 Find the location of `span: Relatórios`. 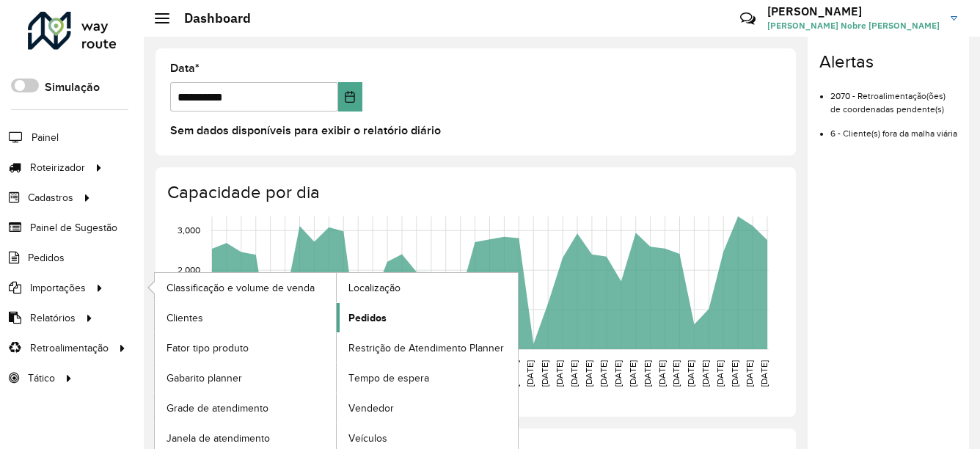

span: Relatórios is located at coordinates (53, 318).